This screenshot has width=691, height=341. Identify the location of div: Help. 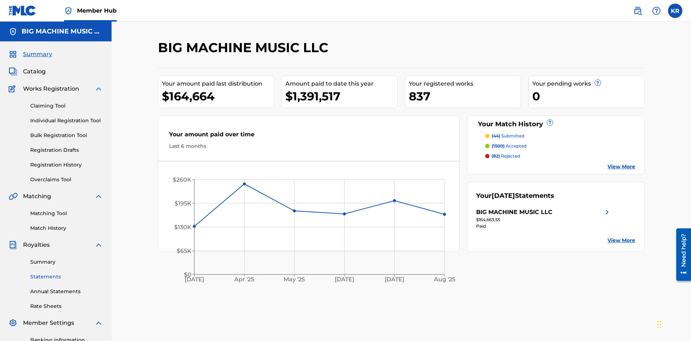
(656, 11).